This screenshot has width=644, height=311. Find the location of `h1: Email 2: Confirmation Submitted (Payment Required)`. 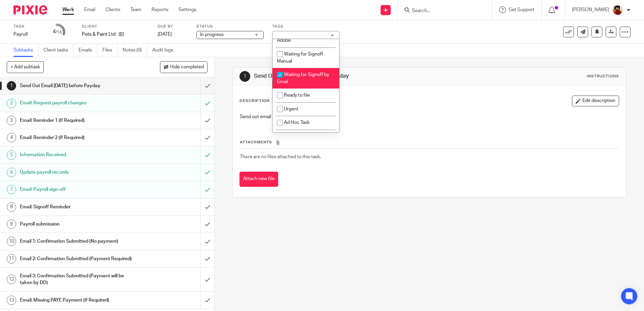

h1: Email 2: Confirmation Submitted (Payment Required) is located at coordinates (78, 259).